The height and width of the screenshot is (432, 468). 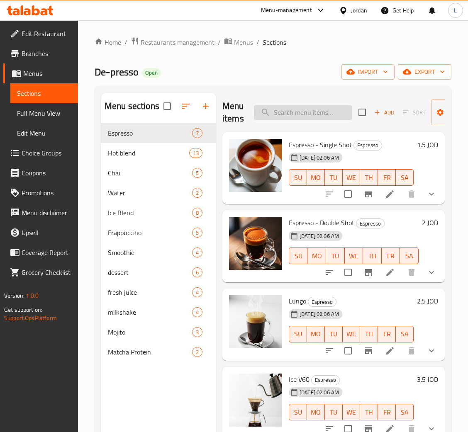 What do you see at coordinates (197, 213) in the screenshot?
I see `span: 8` at bounding box center [197, 213].